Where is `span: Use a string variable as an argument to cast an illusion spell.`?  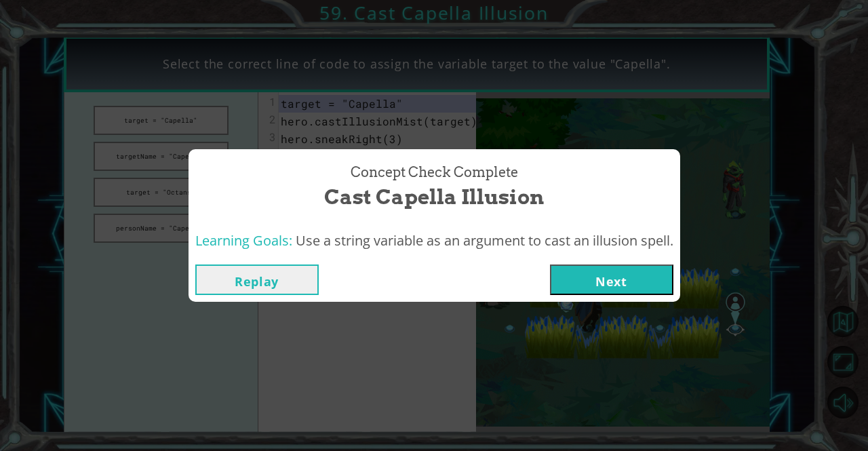
span: Use a string variable as an argument to cast an illusion spell. is located at coordinates (484, 240).